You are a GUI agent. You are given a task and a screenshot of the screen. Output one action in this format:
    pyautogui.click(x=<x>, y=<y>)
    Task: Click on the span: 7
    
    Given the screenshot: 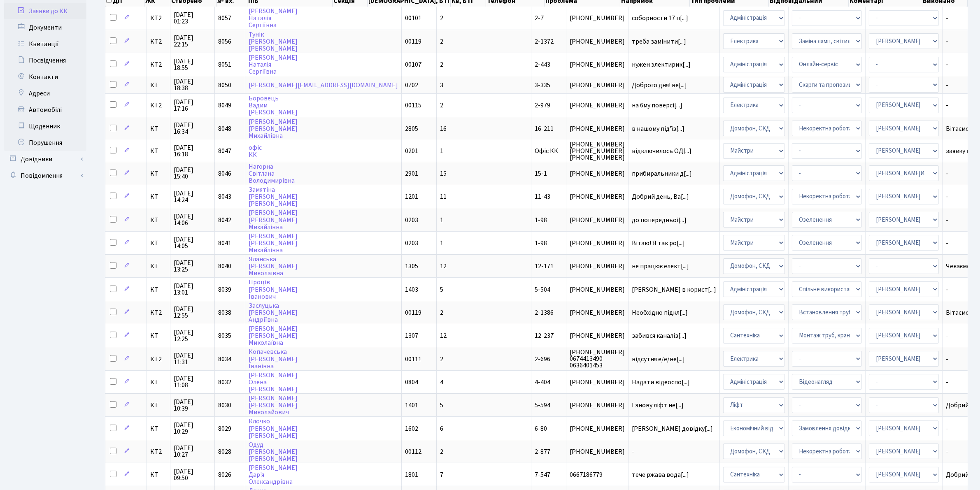 What is the action you would take?
    pyautogui.click(x=442, y=474)
    